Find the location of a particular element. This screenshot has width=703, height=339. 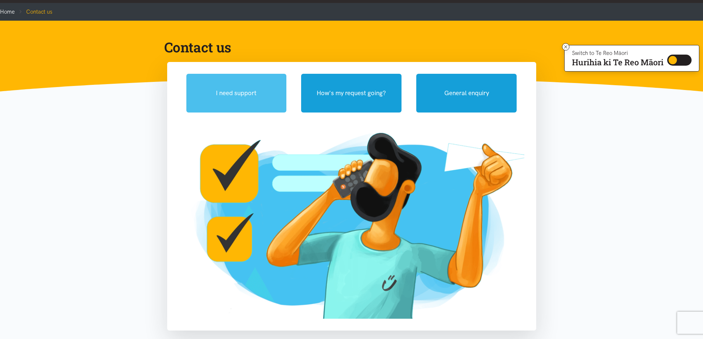

li: Contact us is located at coordinates (34, 12).